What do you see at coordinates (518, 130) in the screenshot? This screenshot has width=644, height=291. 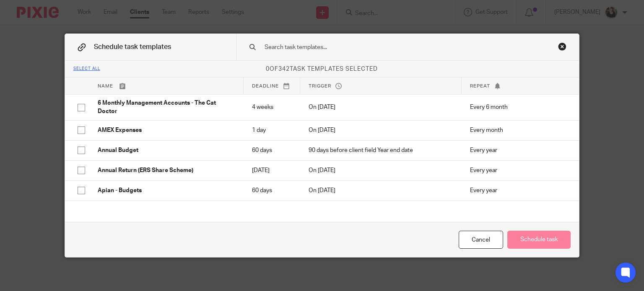 I see `p: Every month` at bounding box center [518, 130].